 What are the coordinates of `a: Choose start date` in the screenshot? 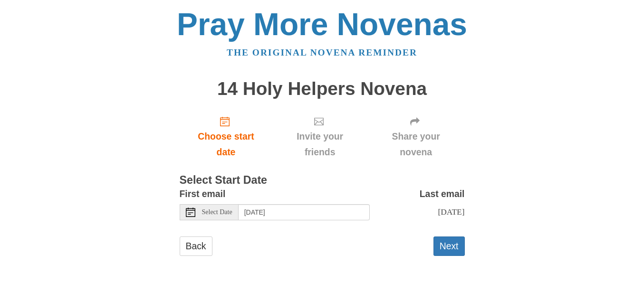 It's located at (226, 136).